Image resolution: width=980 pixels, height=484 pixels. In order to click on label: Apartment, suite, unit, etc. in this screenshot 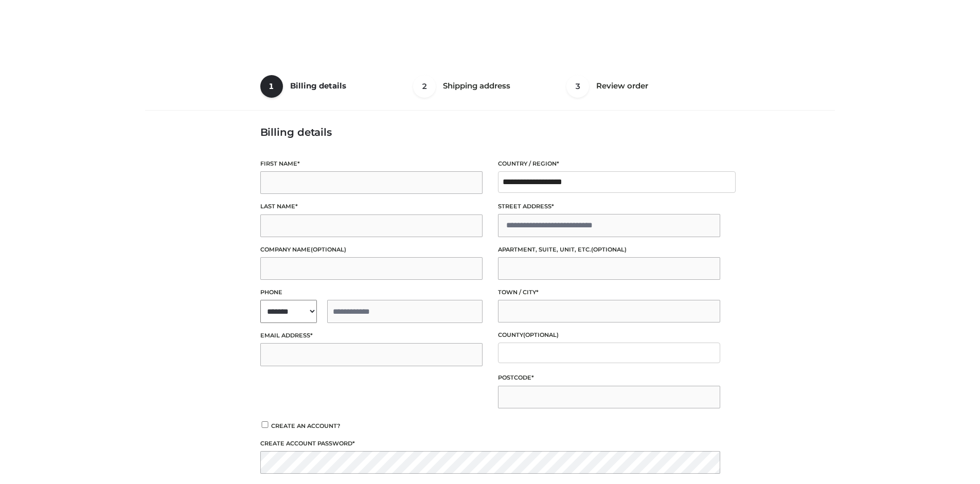, I will do `click(609, 249)`.